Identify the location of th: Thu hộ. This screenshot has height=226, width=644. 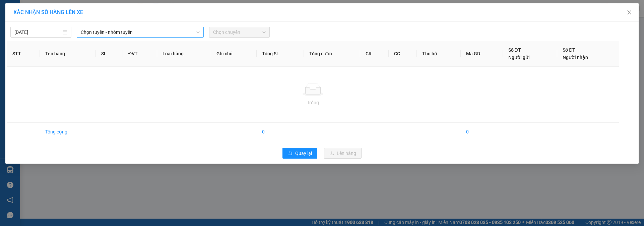
(439, 54).